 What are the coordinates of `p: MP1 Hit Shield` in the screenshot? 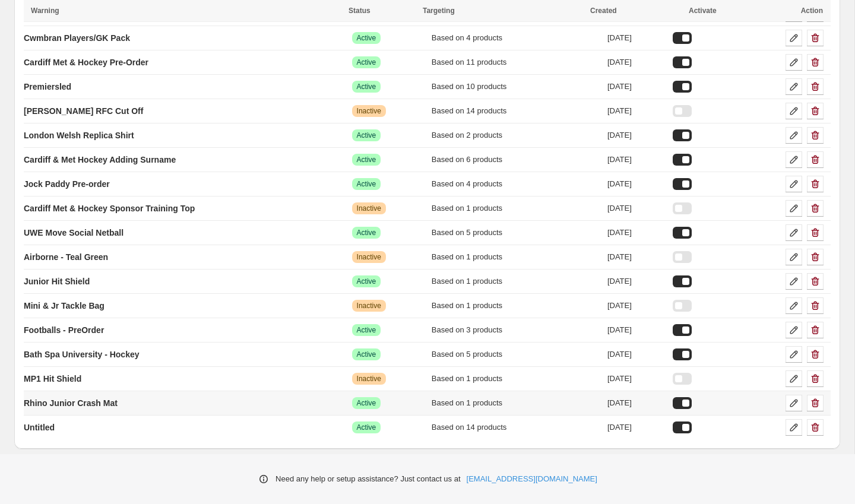 It's located at (52, 379).